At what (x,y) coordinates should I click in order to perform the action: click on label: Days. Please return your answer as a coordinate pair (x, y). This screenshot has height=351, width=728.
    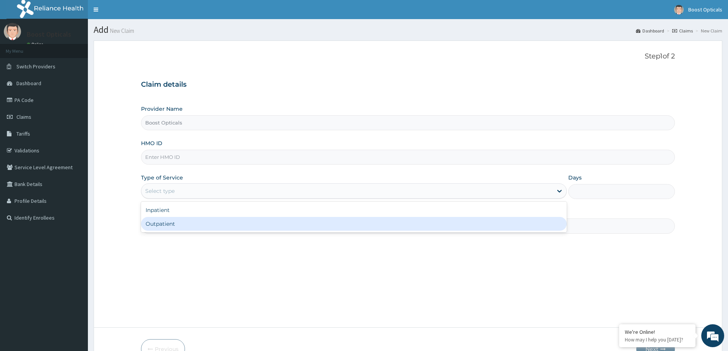
    Looking at the image, I should click on (575, 178).